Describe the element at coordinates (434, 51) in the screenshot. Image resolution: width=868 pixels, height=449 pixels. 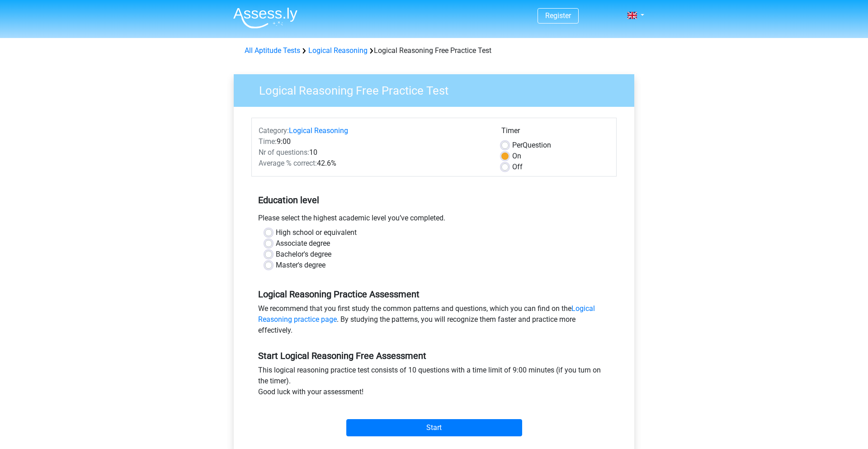
I see `div: Logical Reasoning Free Practice Test` at that location.